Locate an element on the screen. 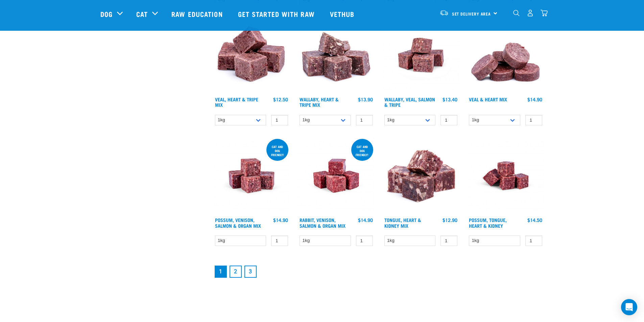 The image size is (644, 322). div: Open Intercom Messenger is located at coordinates (629, 307).